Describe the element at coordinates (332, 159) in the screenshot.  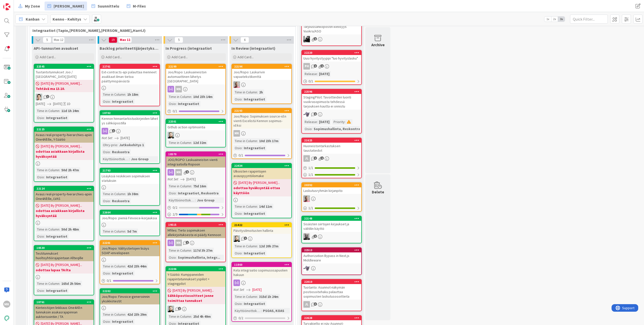
I see `div: JL` at that location.